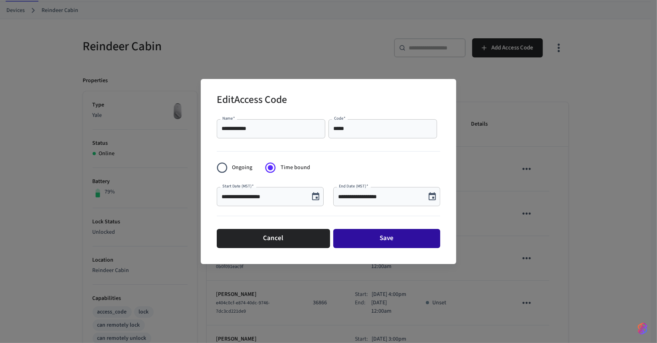 The image size is (657, 343). Describe the element at coordinates (642, 329) in the screenshot. I see `img: SeamLogoGradient.69752ec5.svg` at that location.